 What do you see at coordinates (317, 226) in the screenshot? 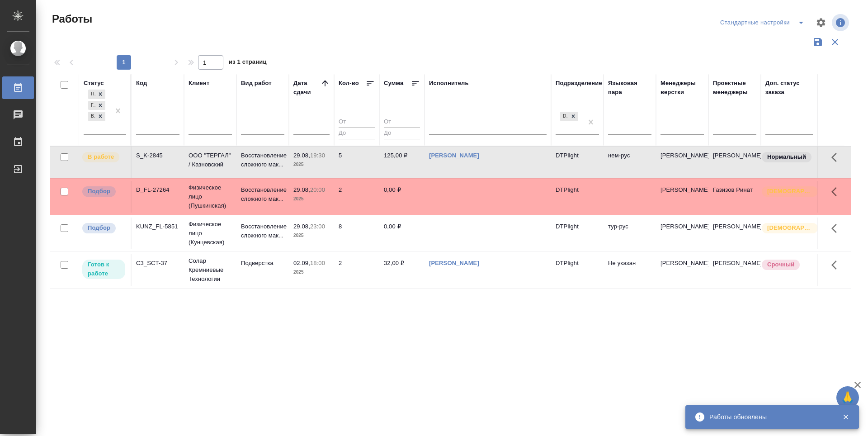
I see `p: 23:00` at bounding box center [317, 226].